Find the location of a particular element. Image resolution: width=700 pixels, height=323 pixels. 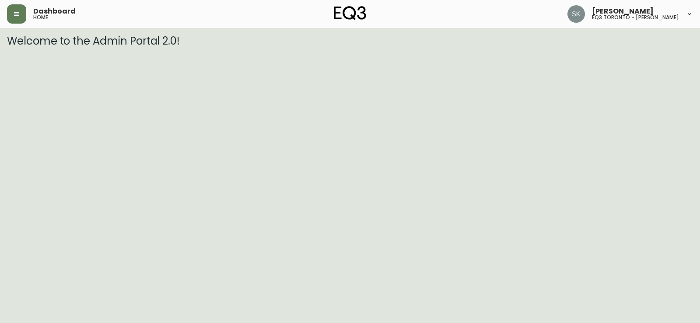

h3: Welcome to the Admin Portal 2.0! is located at coordinates (350, 41).